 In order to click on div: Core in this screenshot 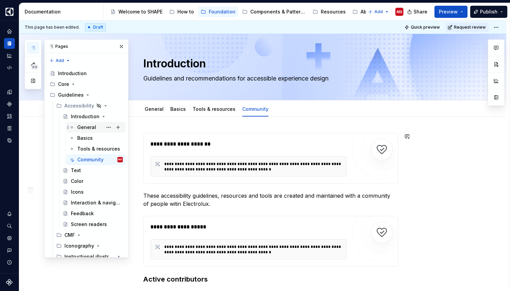, I will do `click(86, 84)`.